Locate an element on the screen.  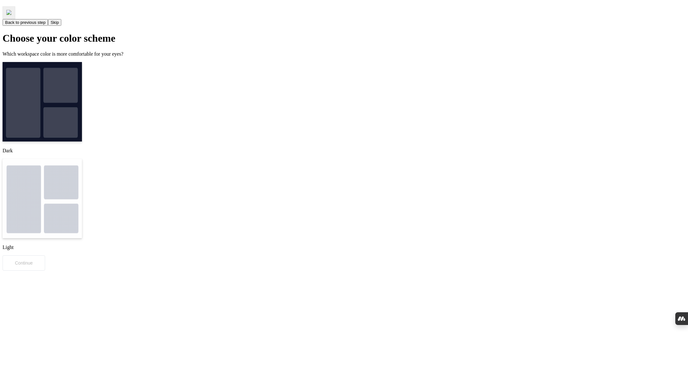
p: Dark is located at coordinates (344, 151).